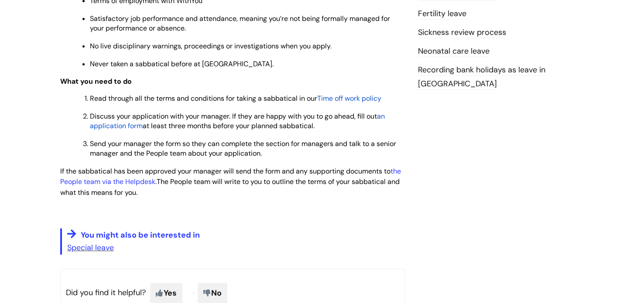  Describe the element at coordinates (453, 52) in the screenshot. I see `a: Neonatal care leave` at that location.